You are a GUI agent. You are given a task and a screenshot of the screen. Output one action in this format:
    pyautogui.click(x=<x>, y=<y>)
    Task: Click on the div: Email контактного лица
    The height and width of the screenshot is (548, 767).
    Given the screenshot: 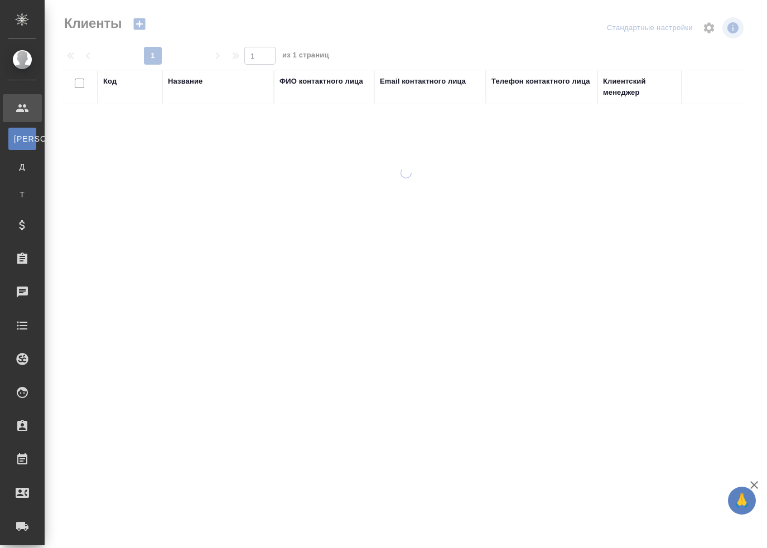 What is the action you would take?
    pyautogui.click(x=423, y=81)
    